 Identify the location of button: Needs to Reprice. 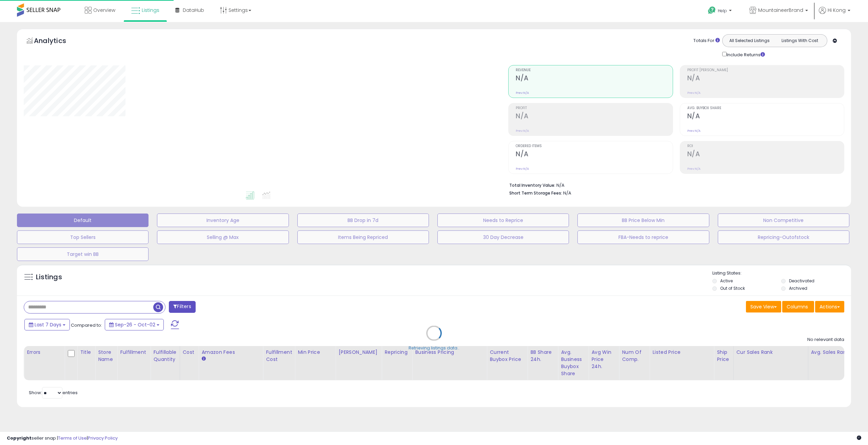
(503, 220).